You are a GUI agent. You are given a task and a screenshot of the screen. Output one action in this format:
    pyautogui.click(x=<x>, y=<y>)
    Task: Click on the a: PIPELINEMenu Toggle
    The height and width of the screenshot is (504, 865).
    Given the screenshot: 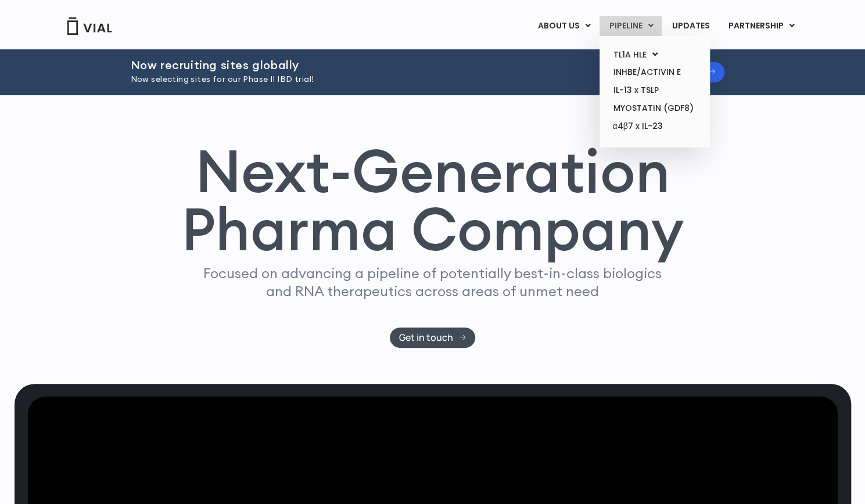 What is the action you would take?
    pyautogui.click(x=630, y=26)
    